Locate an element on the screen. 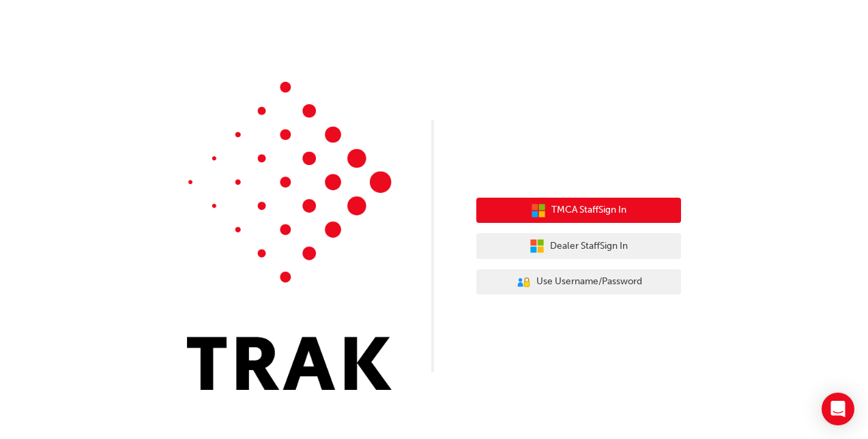 Image resolution: width=868 pixels, height=439 pixels. span: Use Username/Password is located at coordinates (589, 282).